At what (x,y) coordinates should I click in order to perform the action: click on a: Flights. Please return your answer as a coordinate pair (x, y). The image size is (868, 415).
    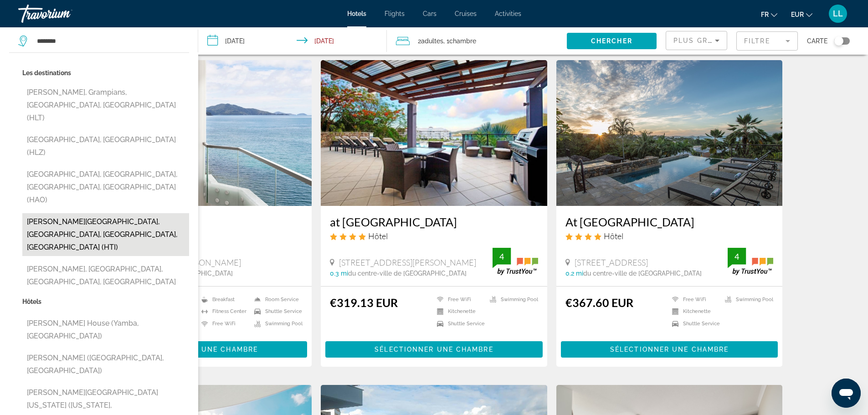
    Looking at the image, I should click on (394, 14).